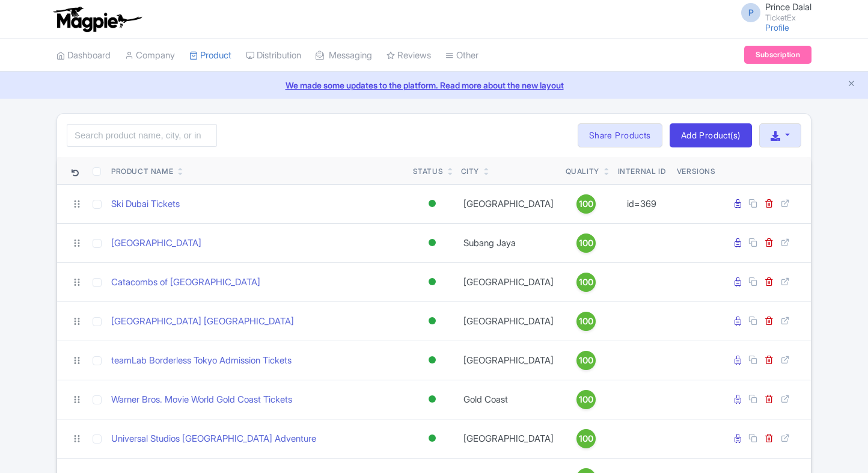  Describe the element at coordinates (777, 27) in the screenshot. I see `a: Profile` at that location.